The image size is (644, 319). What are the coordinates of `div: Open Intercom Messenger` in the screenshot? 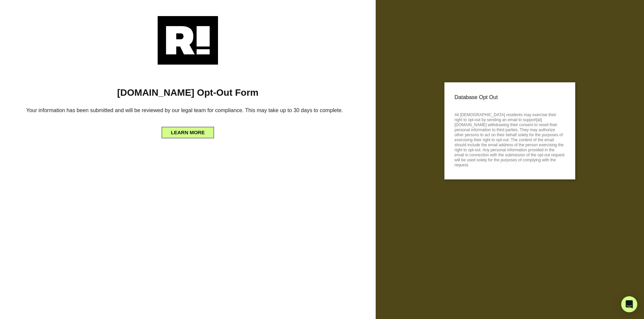 It's located at (629, 305).